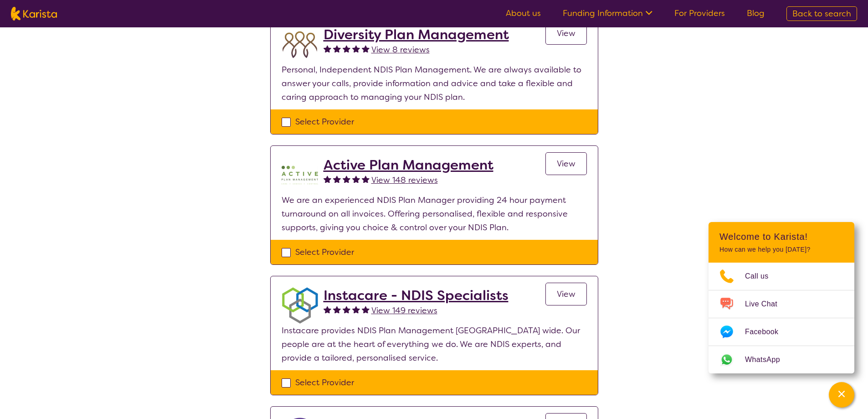 The image size is (868, 419). I want to click on a: Diversity Plan Management, so click(416, 35).